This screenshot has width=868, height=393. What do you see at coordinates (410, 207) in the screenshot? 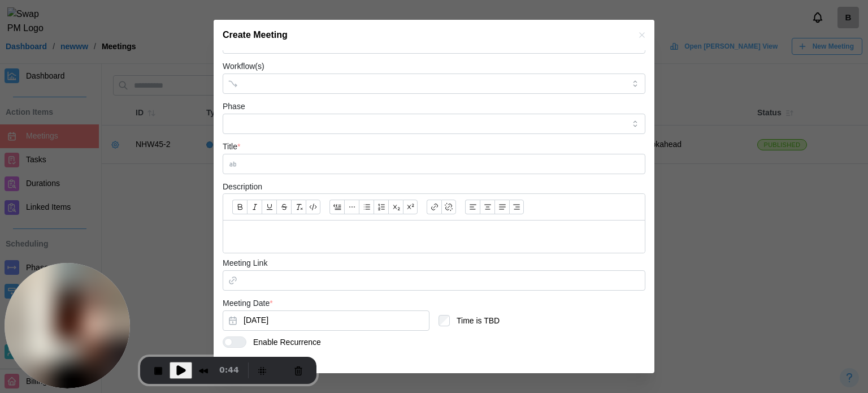
I see `button: Superscript` at bounding box center [410, 207].